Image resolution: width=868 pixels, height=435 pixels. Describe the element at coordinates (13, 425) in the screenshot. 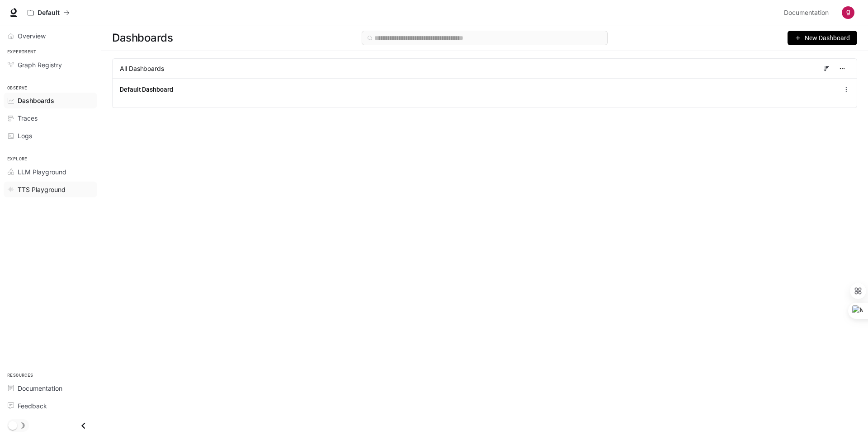

I see `span: Dark mode toggle` at that location.